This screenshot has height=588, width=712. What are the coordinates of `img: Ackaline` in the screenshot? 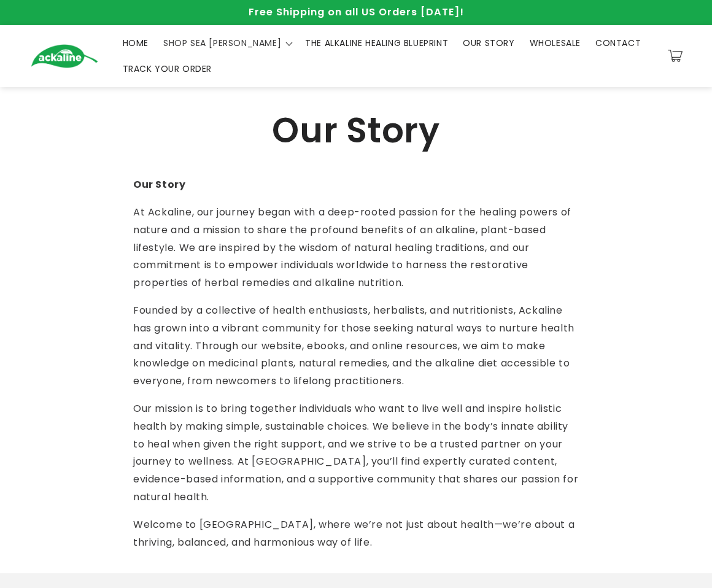 It's located at (64, 56).